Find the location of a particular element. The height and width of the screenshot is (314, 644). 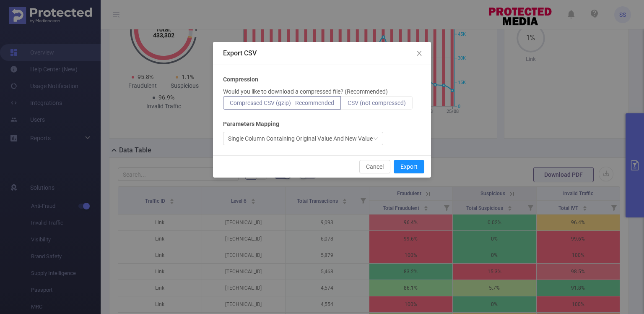

i: icon: down is located at coordinates (376, 139).